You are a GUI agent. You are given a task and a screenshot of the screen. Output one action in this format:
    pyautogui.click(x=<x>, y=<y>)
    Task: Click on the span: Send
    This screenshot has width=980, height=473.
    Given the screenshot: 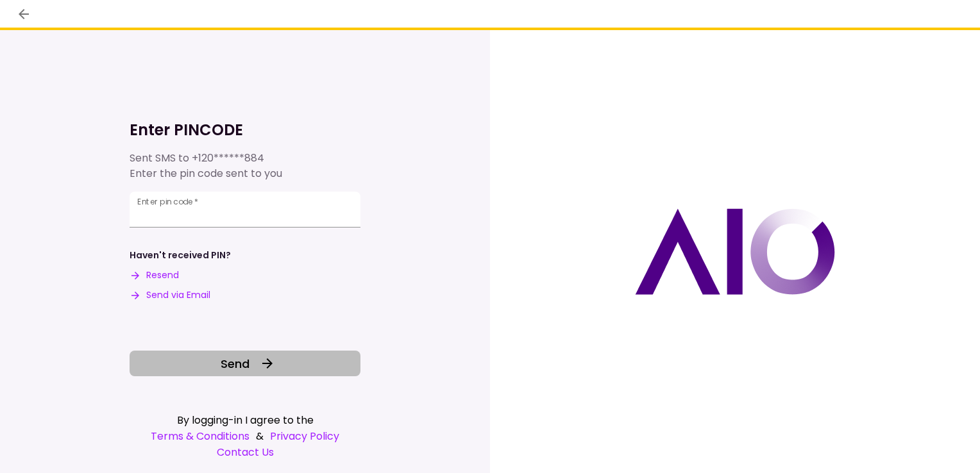 What is the action you would take?
    pyautogui.click(x=235, y=363)
    